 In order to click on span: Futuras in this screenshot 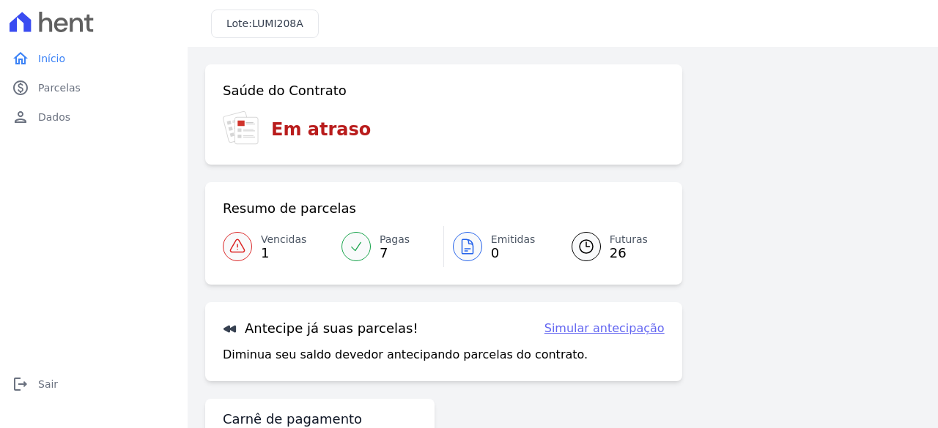, I will do `click(628, 240)`.